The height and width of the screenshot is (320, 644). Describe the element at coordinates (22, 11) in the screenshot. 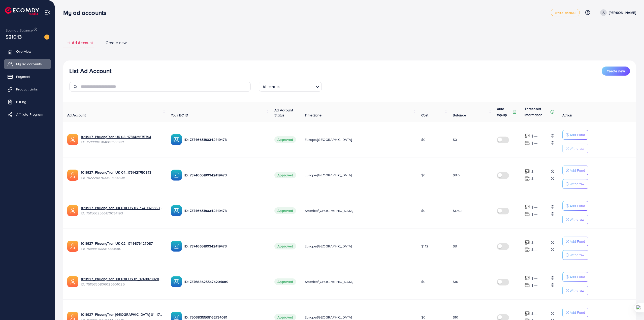

I see `img: logo` at that location.